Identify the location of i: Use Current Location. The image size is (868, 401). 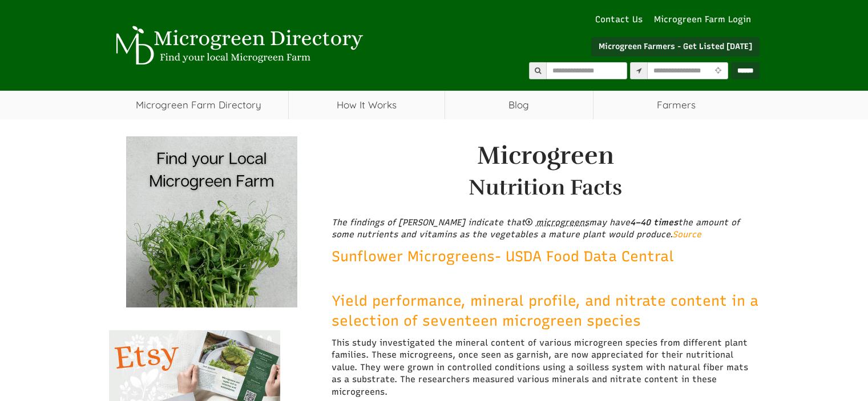
(718, 71).